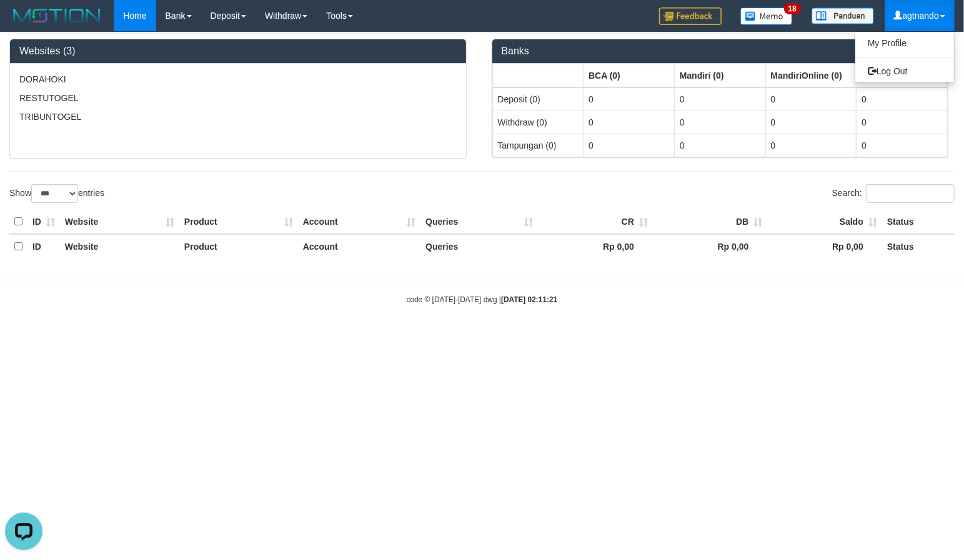 The image size is (964, 560). I want to click on td: Tampungan (0), so click(538, 145).